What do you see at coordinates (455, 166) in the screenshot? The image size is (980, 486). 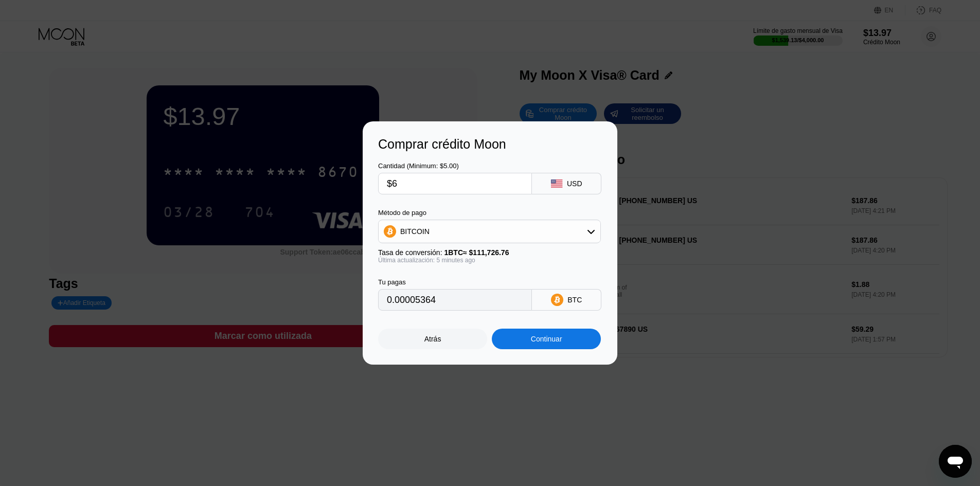 I see `div: Cantidad (Minimum: $5.00)` at bounding box center [455, 166].